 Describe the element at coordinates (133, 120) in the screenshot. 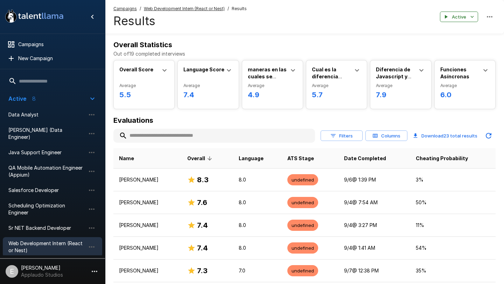

I see `b: Evaluations` at that location.